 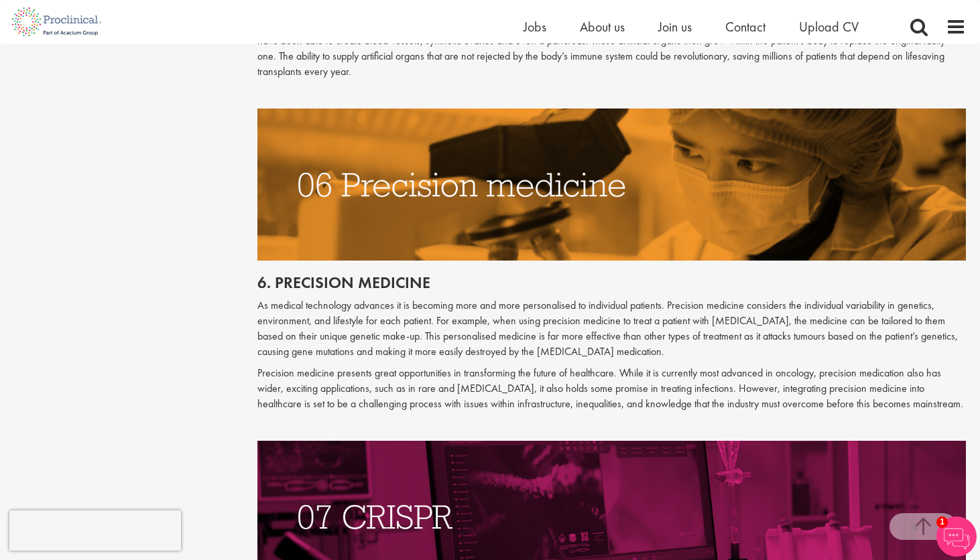 I want to click on span: Upload CV, so click(x=829, y=27).